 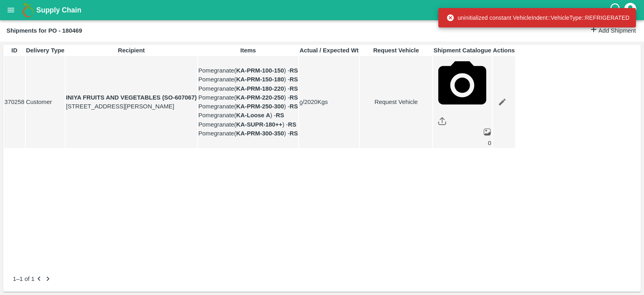 I want to click on b: KA-Loose A, so click(x=253, y=115).